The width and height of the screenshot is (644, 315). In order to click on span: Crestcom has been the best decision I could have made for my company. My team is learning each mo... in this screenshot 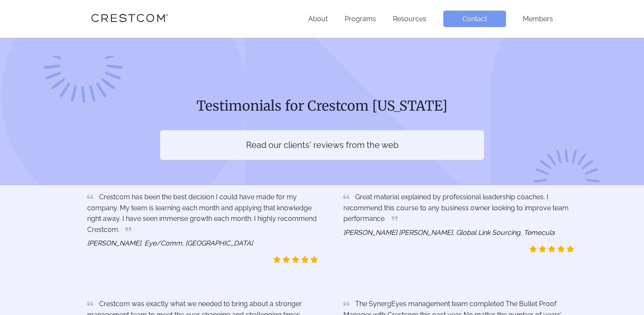, I will do `click(202, 213)`.